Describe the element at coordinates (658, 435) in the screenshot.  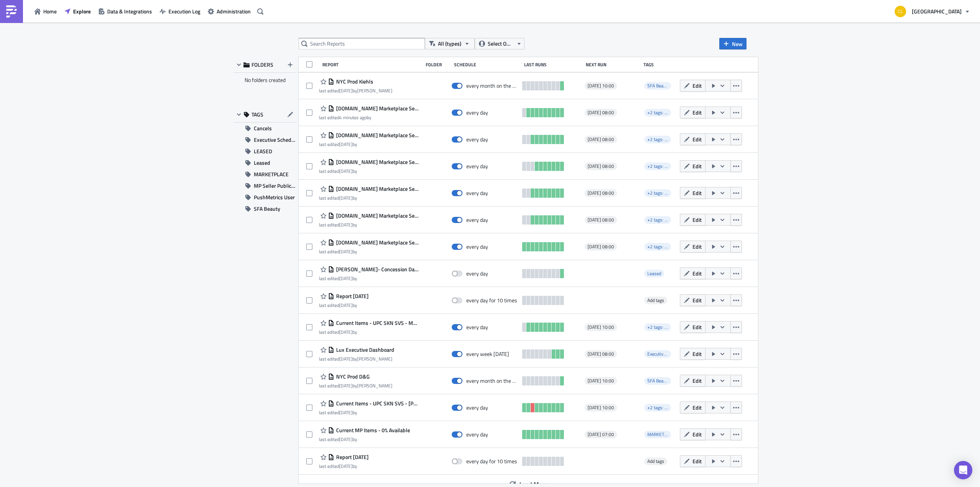
I see `span: MARKETPLACE` at that location.